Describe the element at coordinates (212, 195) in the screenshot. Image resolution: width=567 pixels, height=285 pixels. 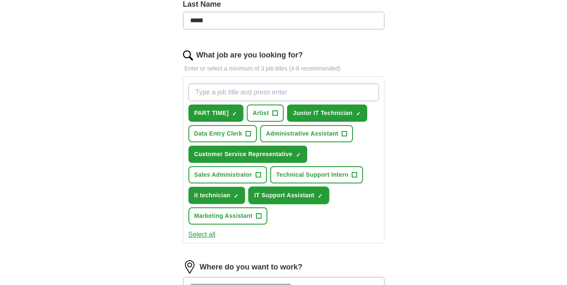
I see `span: it technician` at that location.